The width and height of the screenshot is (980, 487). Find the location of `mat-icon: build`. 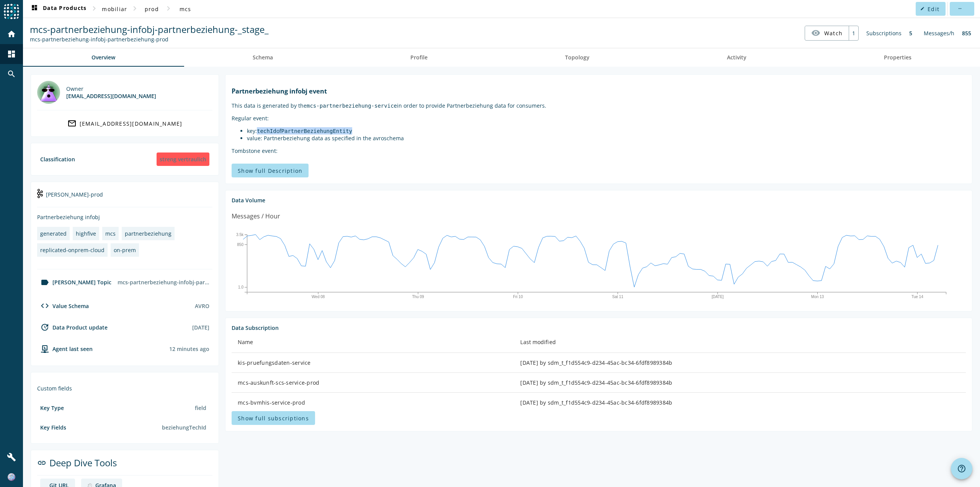

mat-icon: build is located at coordinates (12, 457).